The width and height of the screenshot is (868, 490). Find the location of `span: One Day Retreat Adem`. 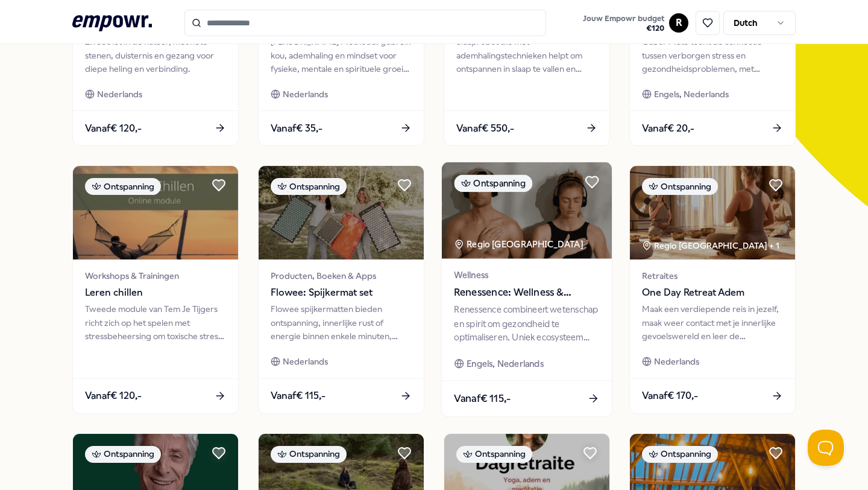

span: One Day Retreat Adem is located at coordinates (712, 293).